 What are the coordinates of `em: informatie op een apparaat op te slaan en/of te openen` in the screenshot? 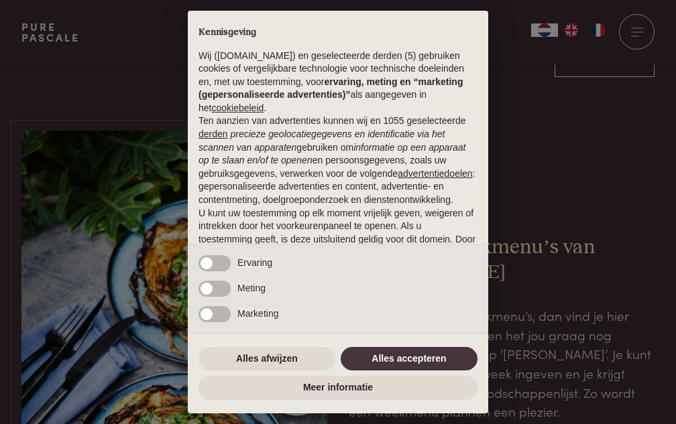 It's located at (332, 154).